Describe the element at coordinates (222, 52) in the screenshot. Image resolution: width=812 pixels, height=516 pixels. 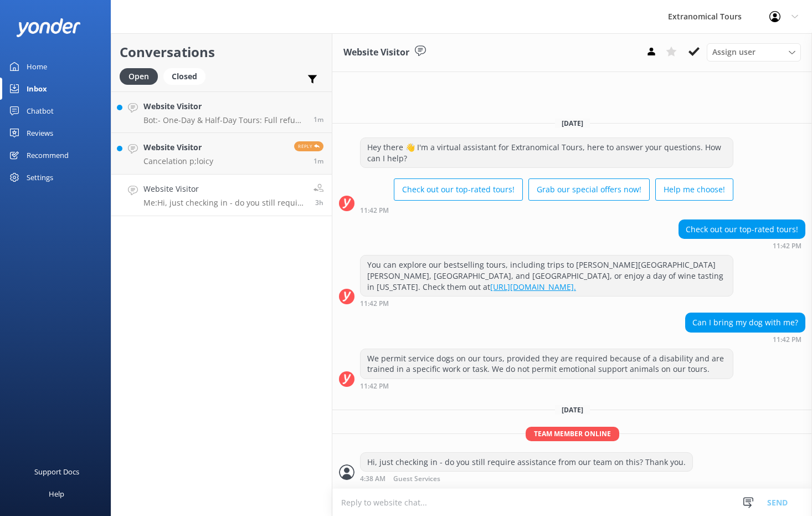
I see `h2: Conversations` at that location.